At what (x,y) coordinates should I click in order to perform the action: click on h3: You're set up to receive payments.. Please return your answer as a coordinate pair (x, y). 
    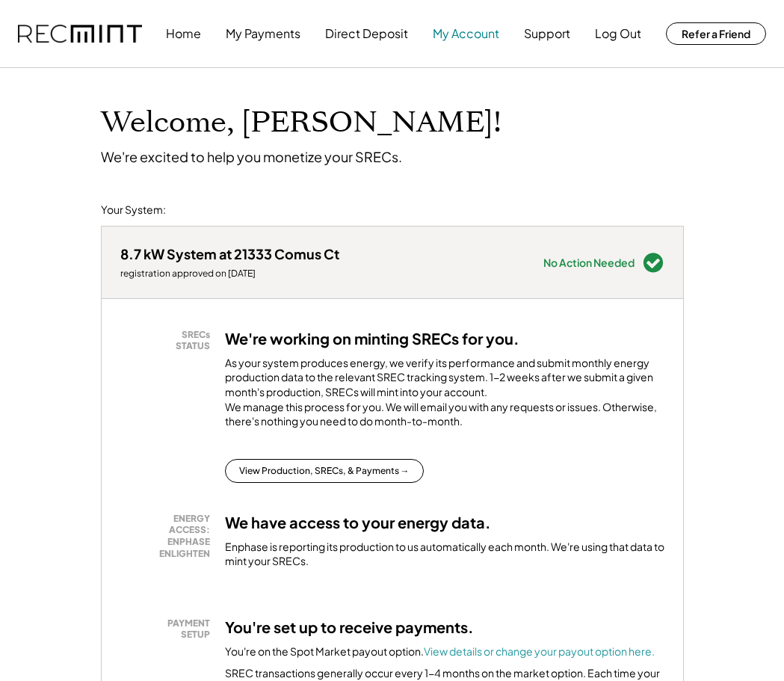
    Looking at the image, I should click on (349, 627).